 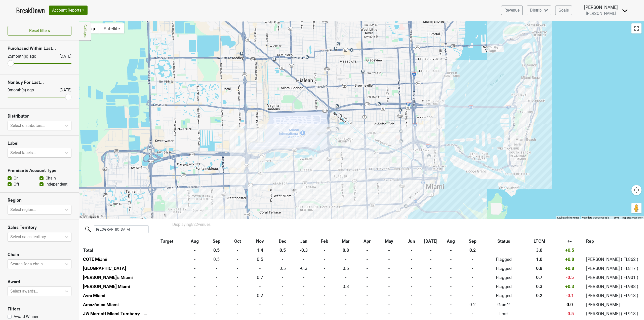 I want to click on th: Target: activate to sort column ascending, so click(x=167, y=242).